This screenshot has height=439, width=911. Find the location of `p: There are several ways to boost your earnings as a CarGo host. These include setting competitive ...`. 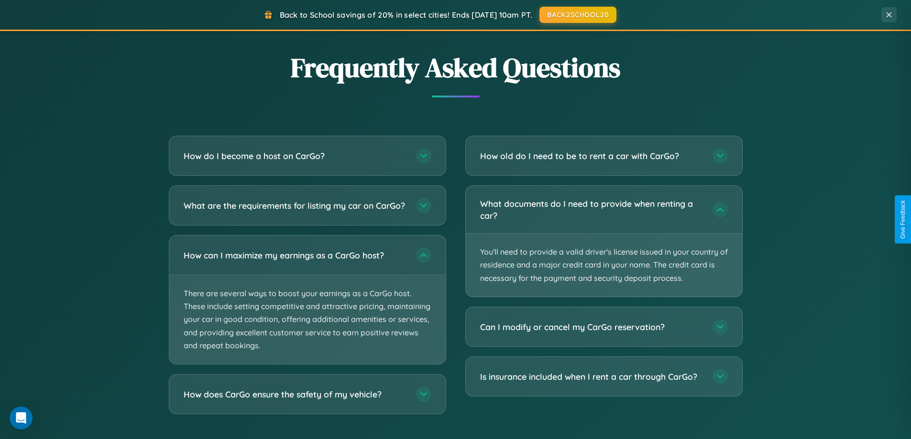

p: There are several ways to boost your earnings as a CarGo host. These include setting competitive ... is located at coordinates (307, 320).